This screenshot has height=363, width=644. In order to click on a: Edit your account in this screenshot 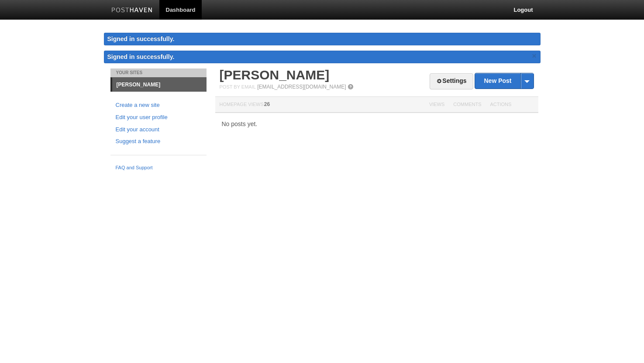, I will do `click(158, 130)`.